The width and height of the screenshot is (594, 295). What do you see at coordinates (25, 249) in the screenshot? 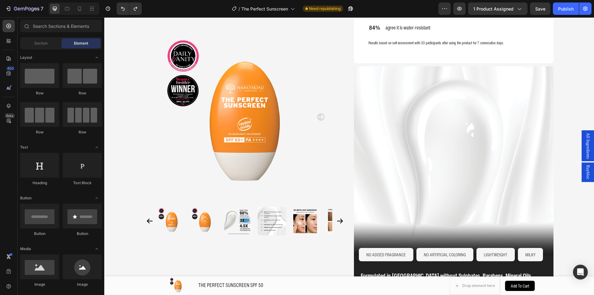
I see `span: Media` at bounding box center [25, 249].